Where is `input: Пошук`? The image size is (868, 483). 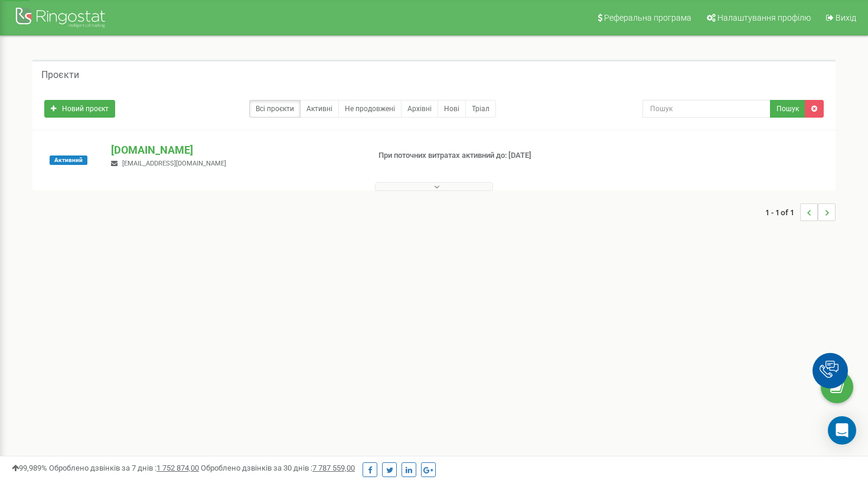 input: Пошук is located at coordinates (707, 108).